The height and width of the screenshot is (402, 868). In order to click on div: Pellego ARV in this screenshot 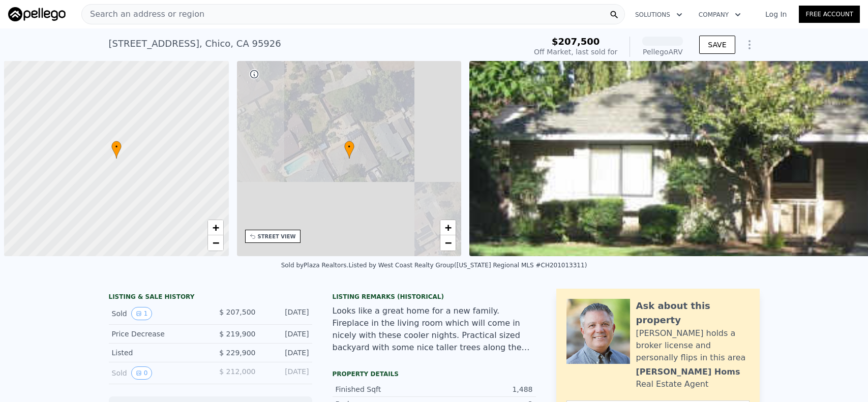, I will do `click(663, 52)`.